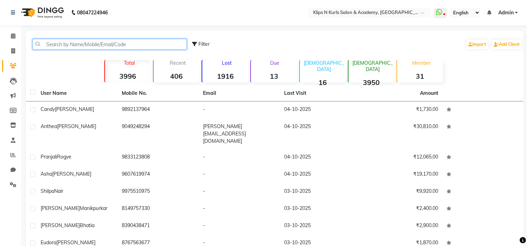  I want to click on span: Shilpa, so click(47, 191).